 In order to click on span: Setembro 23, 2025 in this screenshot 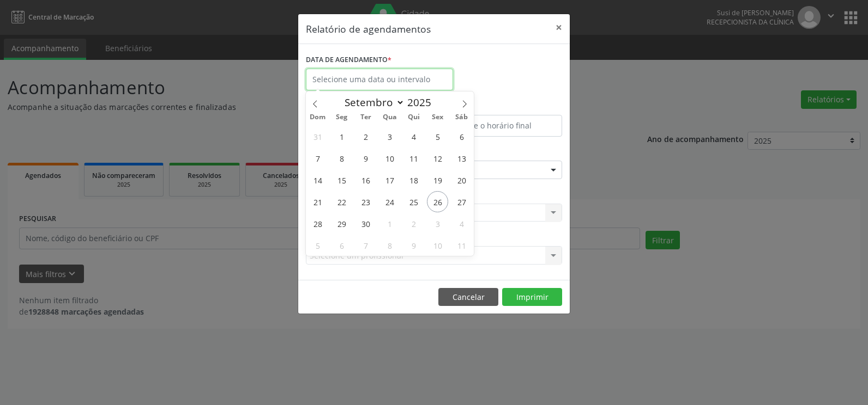, I will do `click(366, 202)`.